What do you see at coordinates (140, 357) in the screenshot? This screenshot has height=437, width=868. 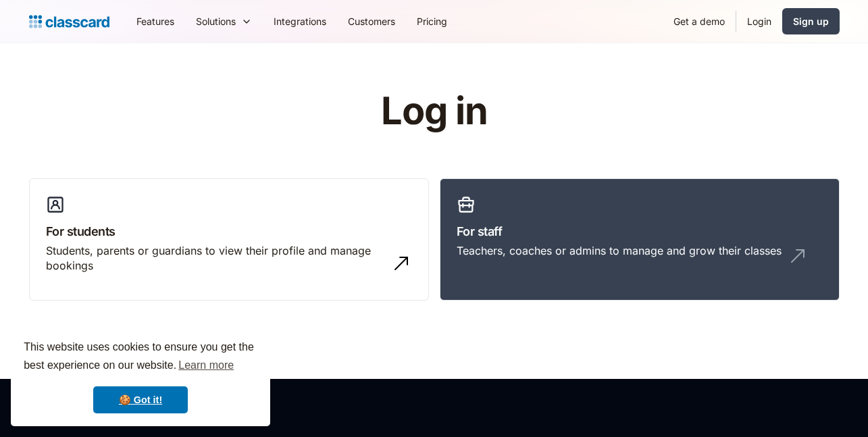 I see `span: This website uses cookies to ensure you get the best experience on our website.` at bounding box center [140, 357].